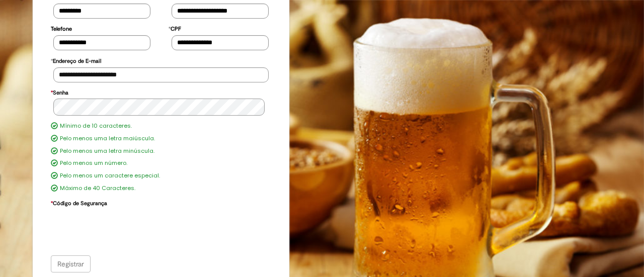 This screenshot has height=277, width=644. Describe the element at coordinates (175, 28) in the screenshot. I see `label: CPF` at that location.